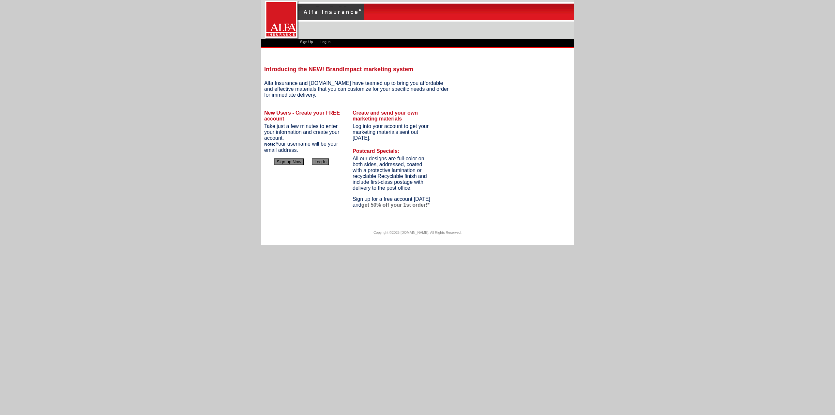 This screenshot has width=835, height=415. What do you see at coordinates (306, 42) in the screenshot?
I see `a: Sign Up` at bounding box center [306, 42].